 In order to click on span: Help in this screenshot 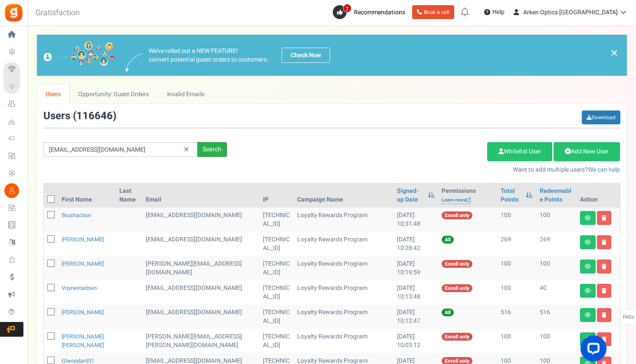, I will do `click(497, 12)`.